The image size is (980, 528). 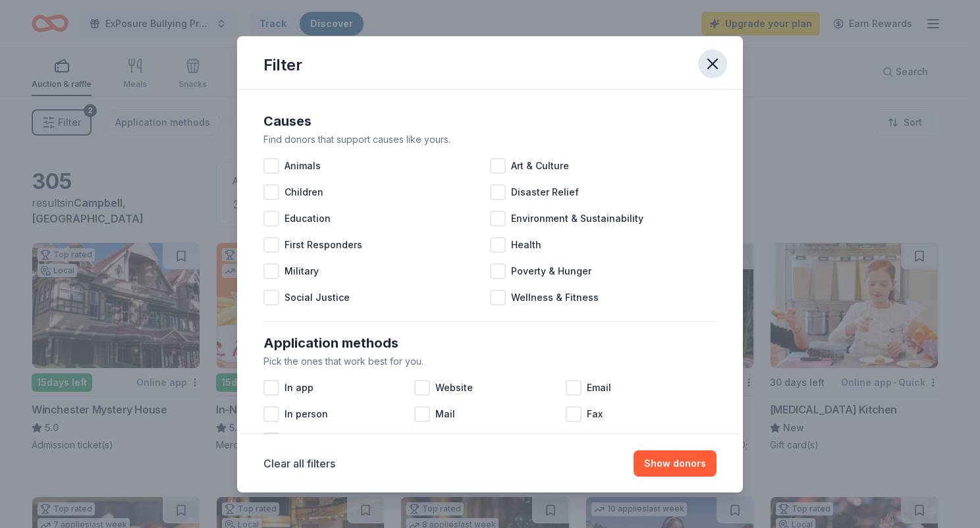 I want to click on span: Military, so click(x=302, y=271).